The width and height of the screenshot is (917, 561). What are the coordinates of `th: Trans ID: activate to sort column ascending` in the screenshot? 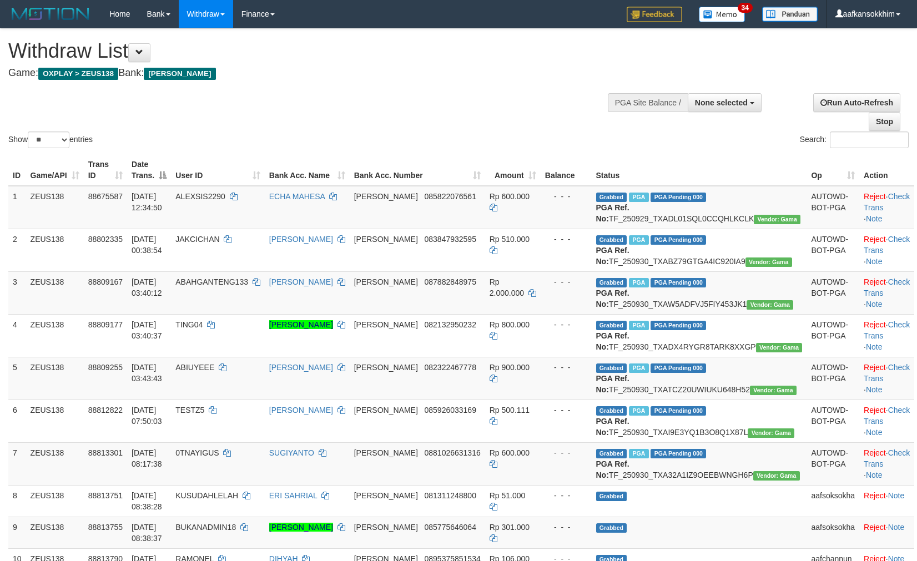 It's located at (105, 170).